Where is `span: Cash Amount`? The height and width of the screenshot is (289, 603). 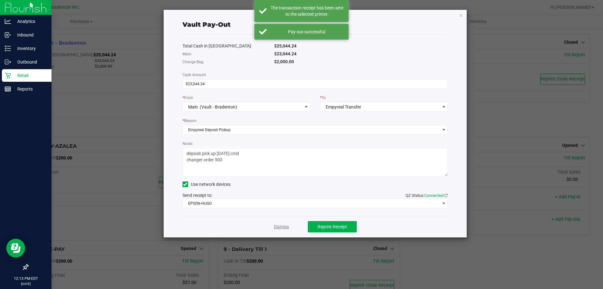 span: Cash Amount is located at coordinates (194, 75).